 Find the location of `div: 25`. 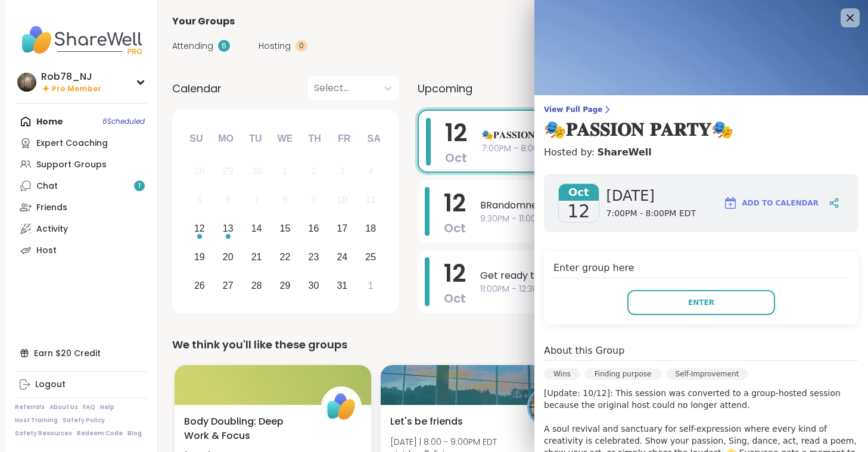

div: 25 is located at coordinates (370, 256).